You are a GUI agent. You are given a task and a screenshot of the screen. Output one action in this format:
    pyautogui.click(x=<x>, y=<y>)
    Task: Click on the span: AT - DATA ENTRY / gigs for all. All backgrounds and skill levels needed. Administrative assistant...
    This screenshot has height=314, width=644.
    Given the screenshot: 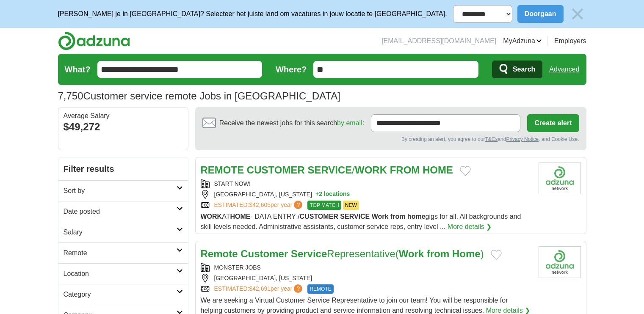 What is the action you would take?
    pyautogui.click(x=360, y=221)
    